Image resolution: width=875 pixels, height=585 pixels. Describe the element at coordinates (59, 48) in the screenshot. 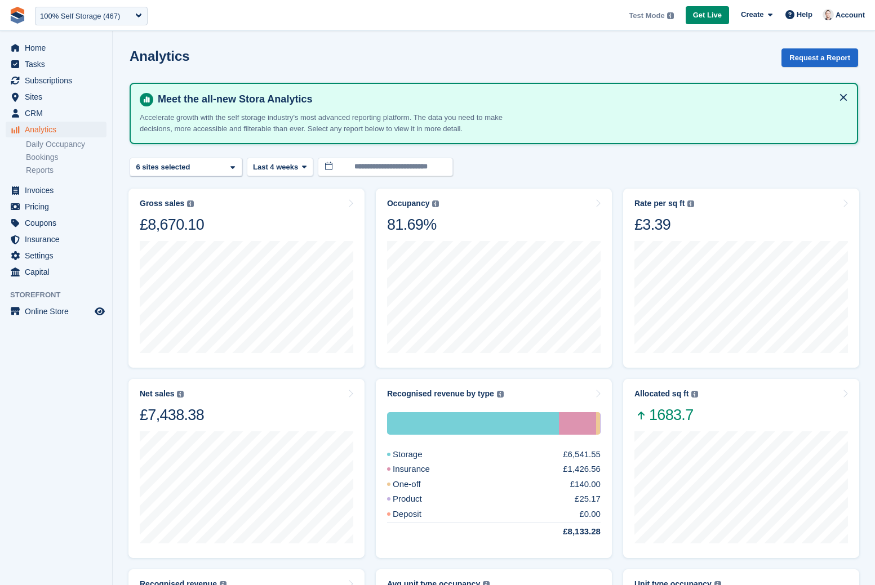

I see `span: Home` at that location.